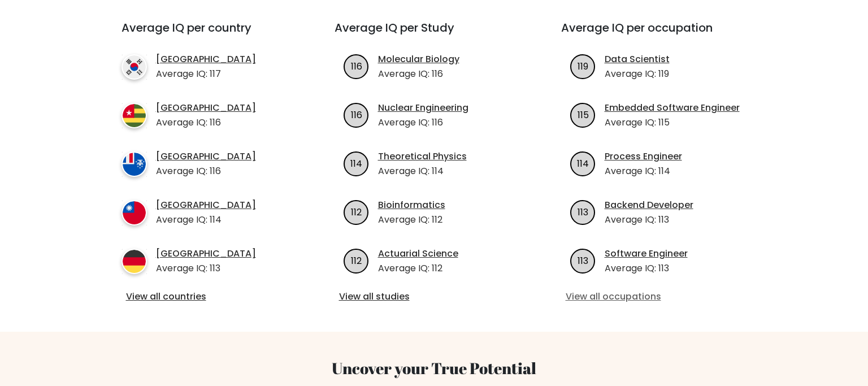 This screenshot has height=386, width=868. Describe the element at coordinates (434, 368) in the screenshot. I see `h3: Uncover your True Potential` at that location.